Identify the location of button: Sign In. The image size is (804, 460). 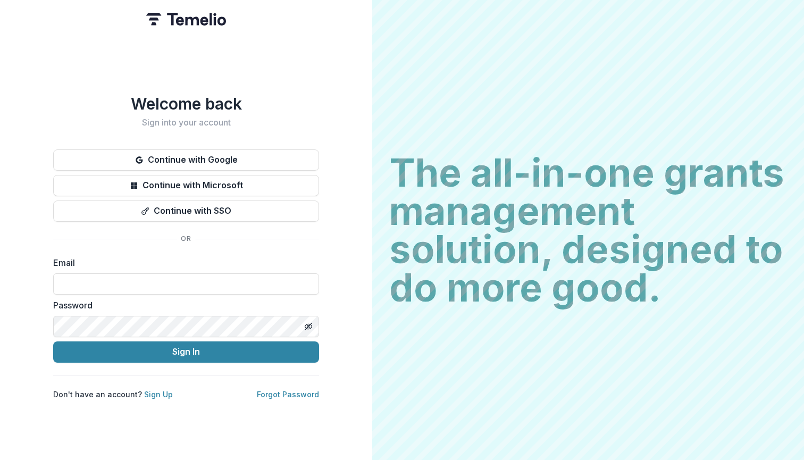
(186, 352).